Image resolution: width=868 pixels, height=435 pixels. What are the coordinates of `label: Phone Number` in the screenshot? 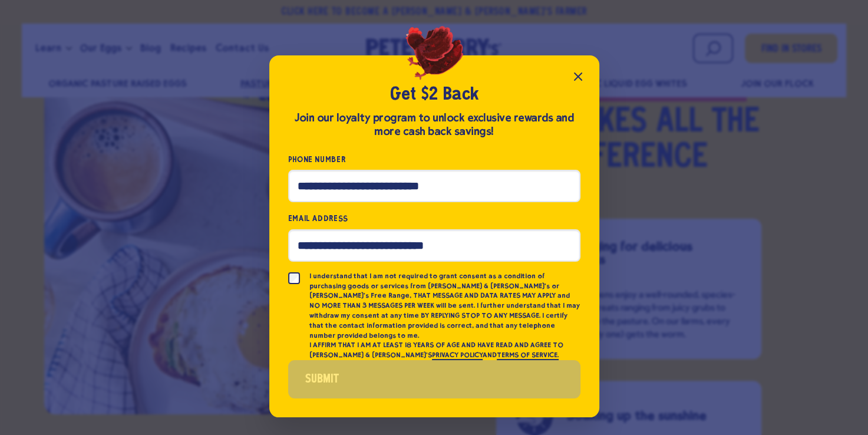 It's located at (434, 159).